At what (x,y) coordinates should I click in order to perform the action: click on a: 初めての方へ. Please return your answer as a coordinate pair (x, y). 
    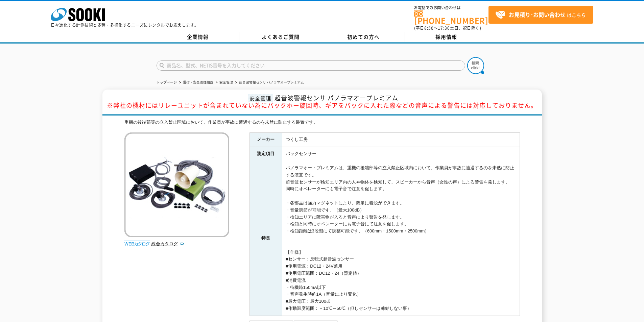
    Looking at the image, I should click on (363, 37).